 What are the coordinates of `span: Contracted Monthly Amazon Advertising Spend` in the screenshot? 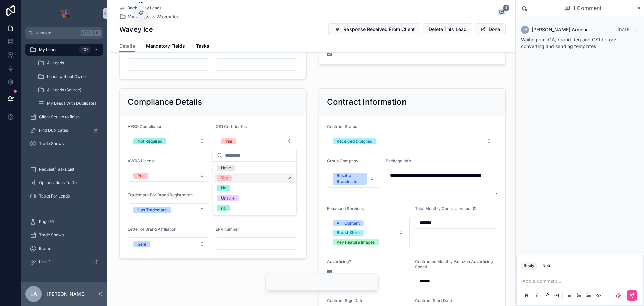 It's located at (454, 264).